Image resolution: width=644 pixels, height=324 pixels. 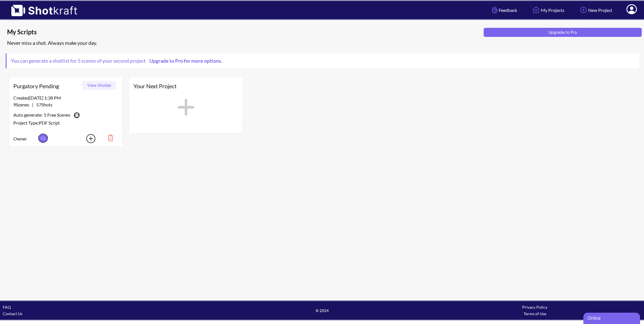 I want to click on img: Camera Icon, so click(x=77, y=115).